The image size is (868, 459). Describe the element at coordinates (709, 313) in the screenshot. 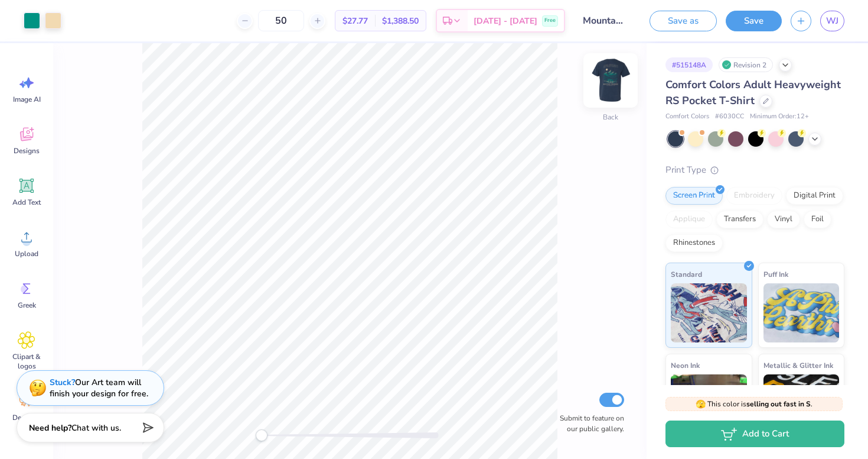

I see `img: Standard` at that location.